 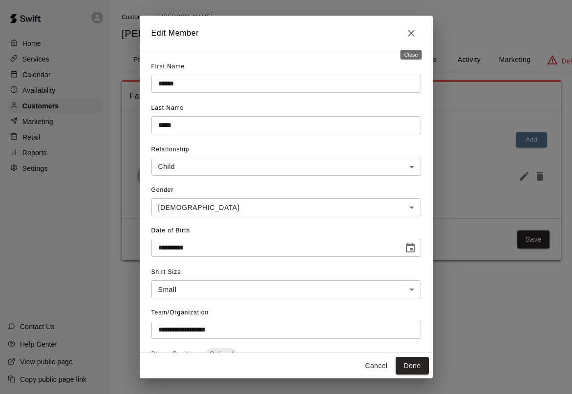 I want to click on div: Small, so click(x=286, y=289).